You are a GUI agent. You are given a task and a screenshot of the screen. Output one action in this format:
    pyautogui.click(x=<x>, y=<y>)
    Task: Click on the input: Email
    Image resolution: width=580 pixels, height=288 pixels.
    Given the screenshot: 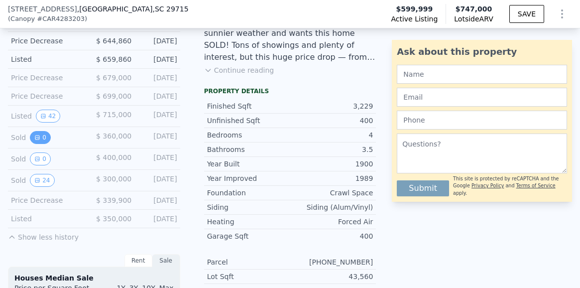 What is the action you would take?
    pyautogui.click(x=482, y=97)
    